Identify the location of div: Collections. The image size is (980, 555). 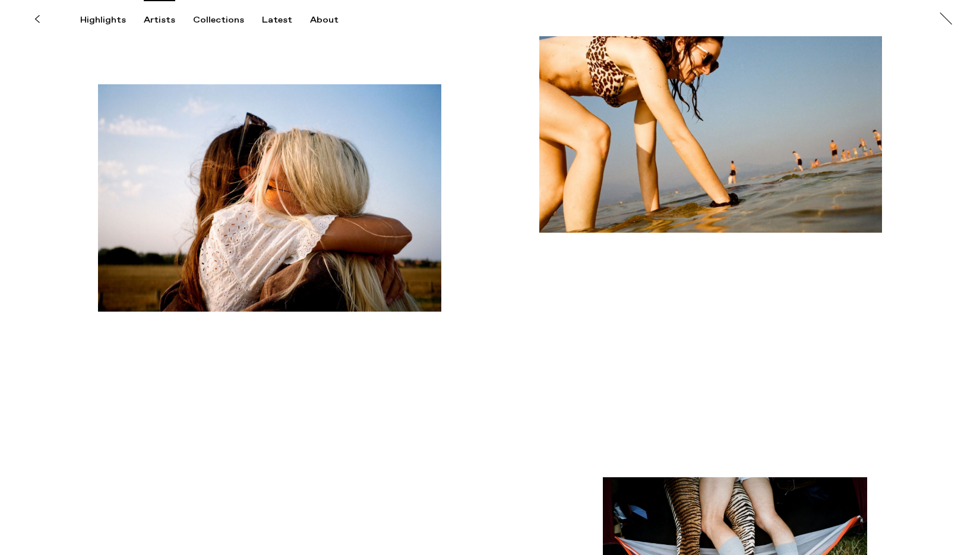
(219, 20).